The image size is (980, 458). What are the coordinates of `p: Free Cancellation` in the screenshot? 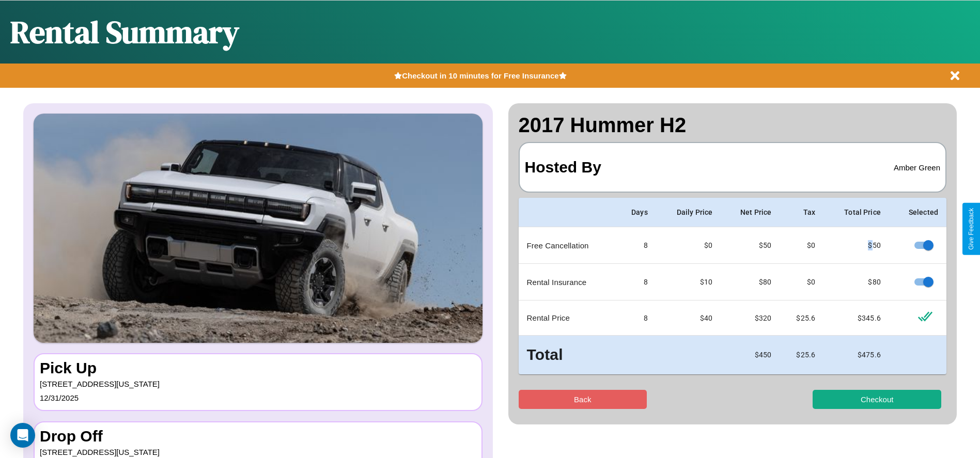 It's located at (568, 245).